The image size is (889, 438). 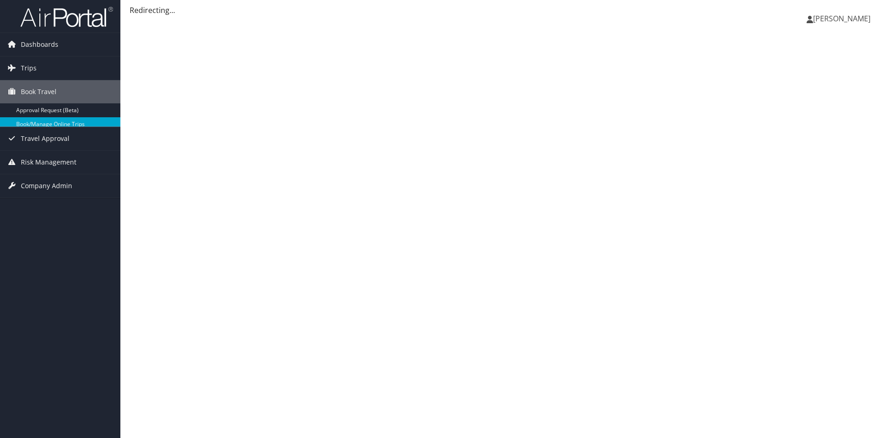 I want to click on span: Book Travel, so click(x=38, y=92).